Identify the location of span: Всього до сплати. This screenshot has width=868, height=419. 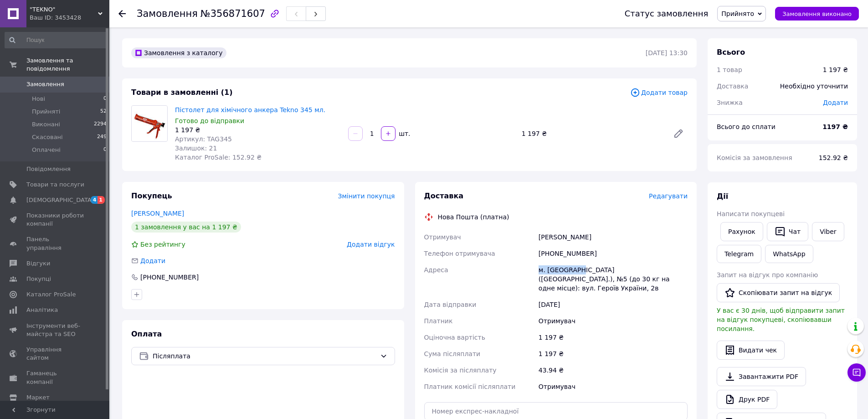
(746, 126).